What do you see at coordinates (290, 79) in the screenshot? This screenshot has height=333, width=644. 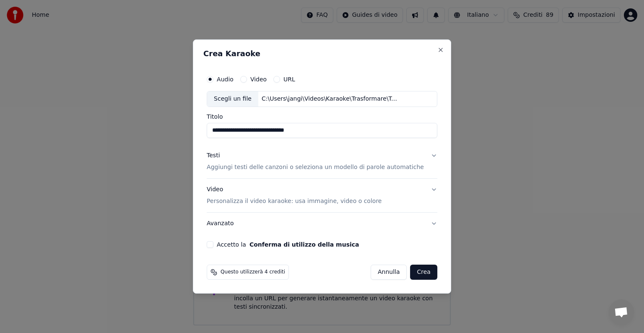 I see `label: URL` at bounding box center [290, 79].